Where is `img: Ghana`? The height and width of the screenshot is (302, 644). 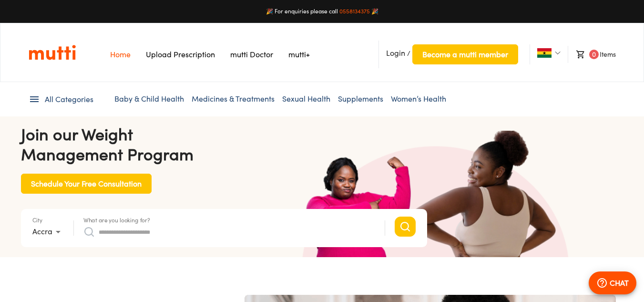
img: Ghana is located at coordinates (545, 53).